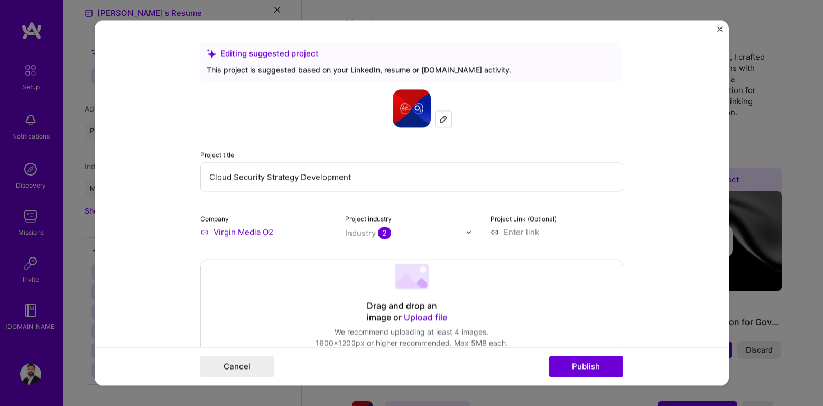  Describe the element at coordinates (211, 53) in the screenshot. I see `i: icon SuggestedTeams` at that location.